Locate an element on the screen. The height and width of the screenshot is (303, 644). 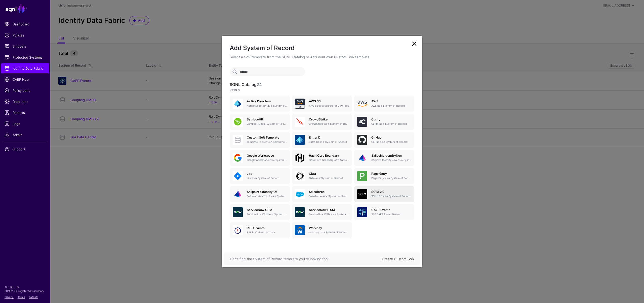
p: AWS as a System of Record is located at coordinates (391, 105).